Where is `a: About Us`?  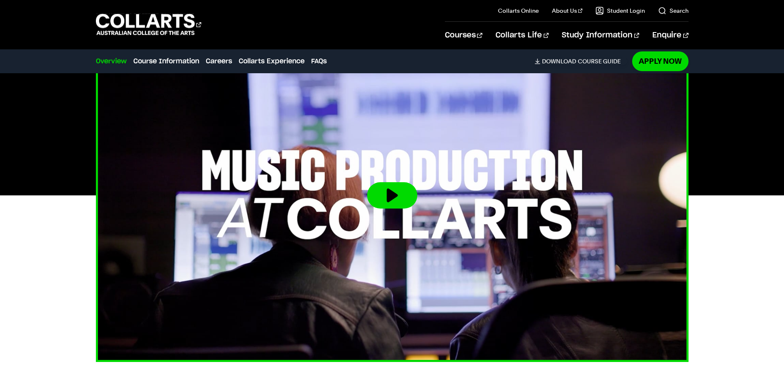 a: About Us is located at coordinates (567, 11).